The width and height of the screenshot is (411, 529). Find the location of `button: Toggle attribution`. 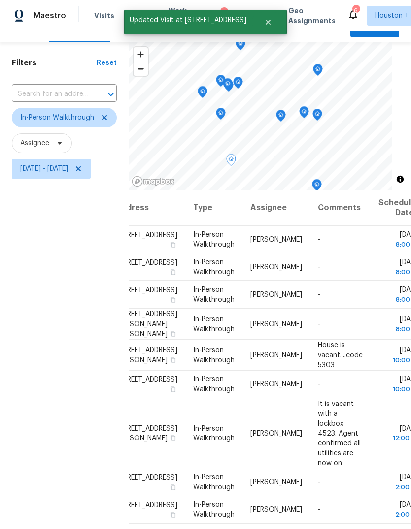

button: Toggle attribution is located at coordinates (400, 179).